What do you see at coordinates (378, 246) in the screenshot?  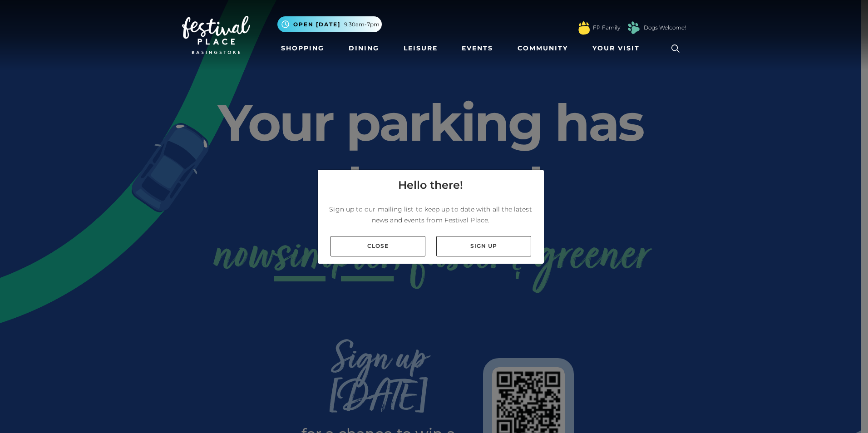 I see `a: Close` at bounding box center [378, 246].